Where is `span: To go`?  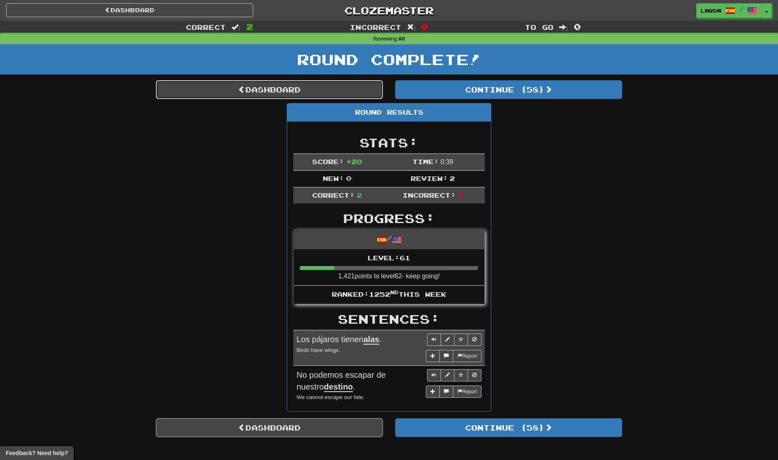 span: To go is located at coordinates (539, 27).